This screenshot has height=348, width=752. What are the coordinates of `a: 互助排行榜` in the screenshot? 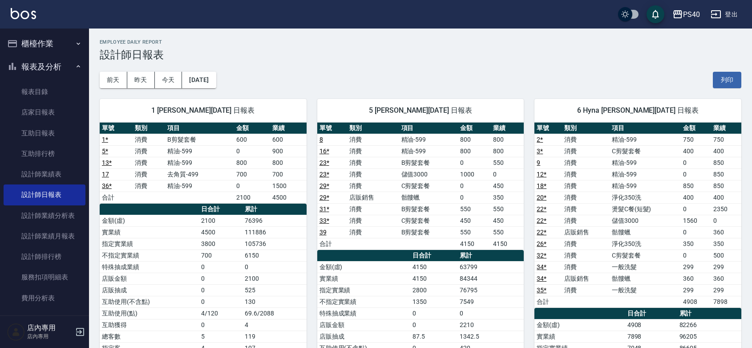 It's located at (45, 154).